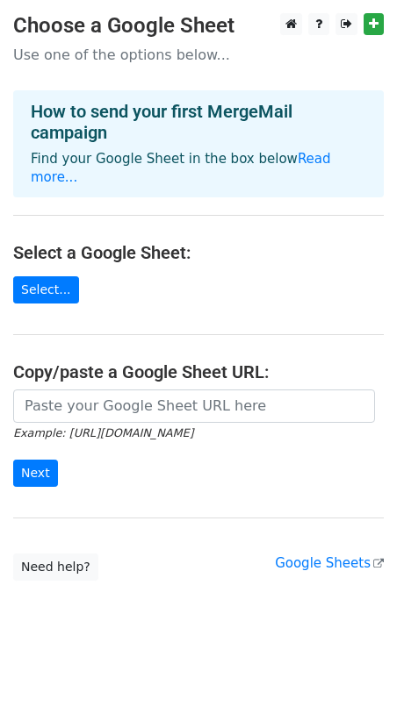 This screenshot has height=721, width=397. I want to click on a: Need help?, so click(55, 567).